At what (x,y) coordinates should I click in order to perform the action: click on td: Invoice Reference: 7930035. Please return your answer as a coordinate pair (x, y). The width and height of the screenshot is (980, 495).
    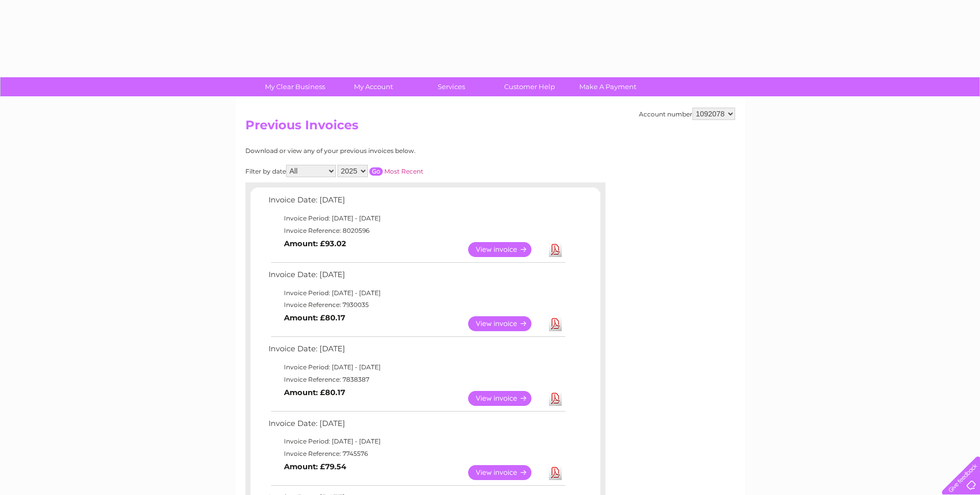
    Looking at the image, I should click on (416, 305).